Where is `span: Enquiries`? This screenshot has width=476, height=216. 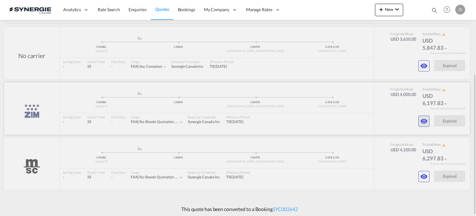
span: Enquiries is located at coordinates (138, 9).